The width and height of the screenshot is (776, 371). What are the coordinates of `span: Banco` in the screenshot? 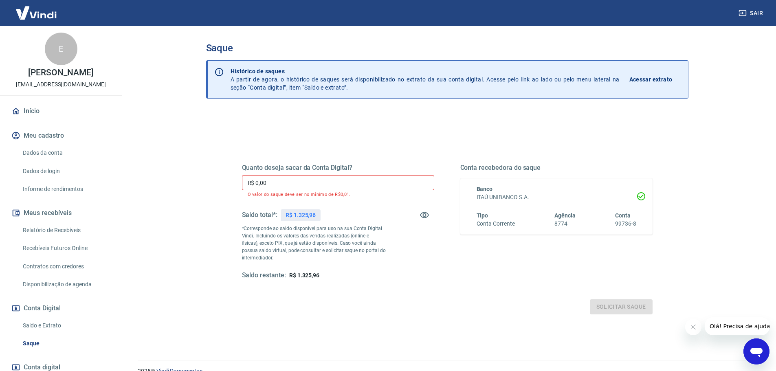 It's located at (484, 189).